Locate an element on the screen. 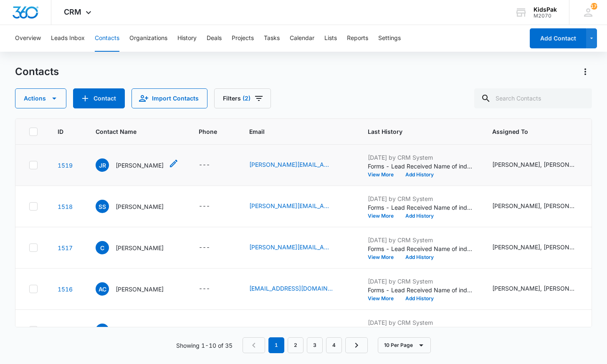 The image size is (607, 364). button: Overview is located at coordinates (28, 38).